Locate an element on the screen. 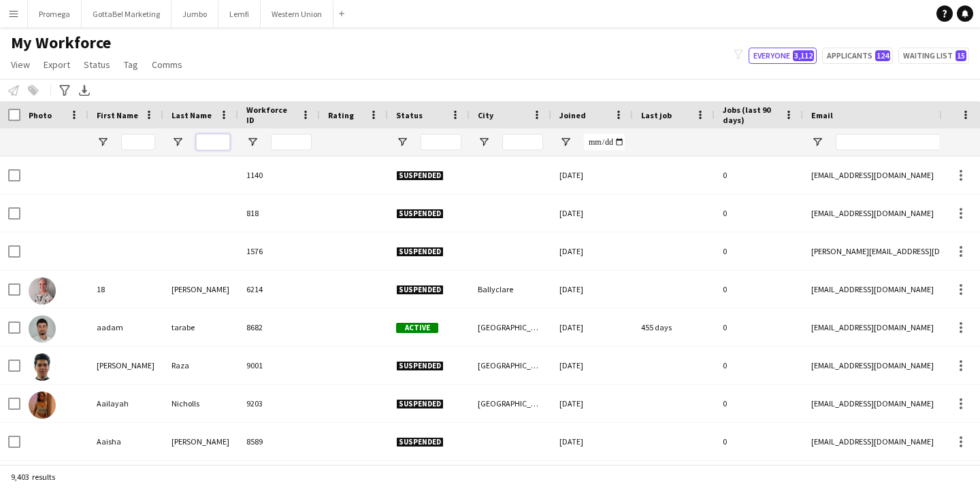  a: Export is located at coordinates (57, 64).